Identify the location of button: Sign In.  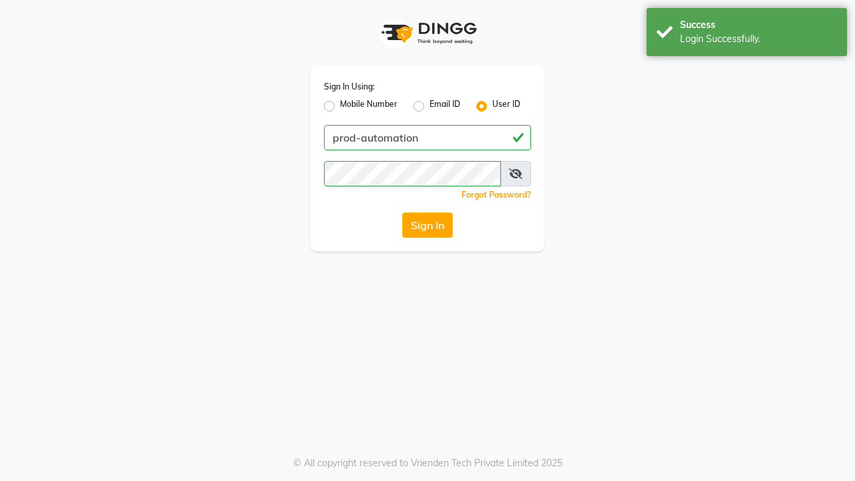
(428, 225).